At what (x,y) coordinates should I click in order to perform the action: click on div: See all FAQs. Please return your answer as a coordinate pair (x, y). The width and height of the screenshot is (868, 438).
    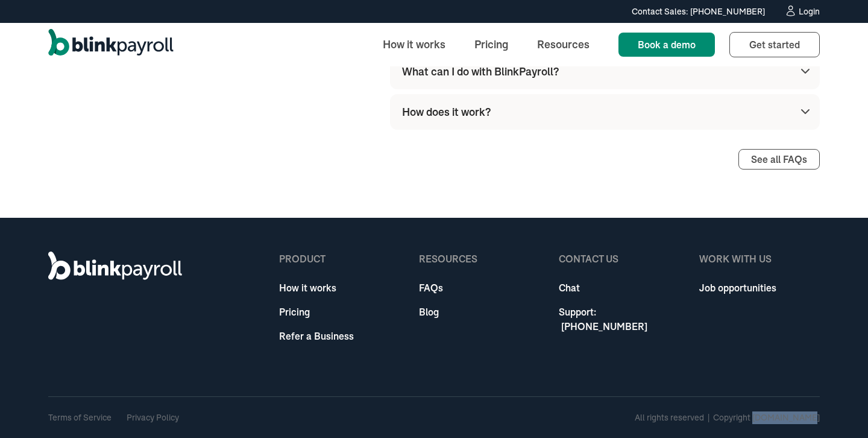
    Looking at the image, I should click on (778, 159).